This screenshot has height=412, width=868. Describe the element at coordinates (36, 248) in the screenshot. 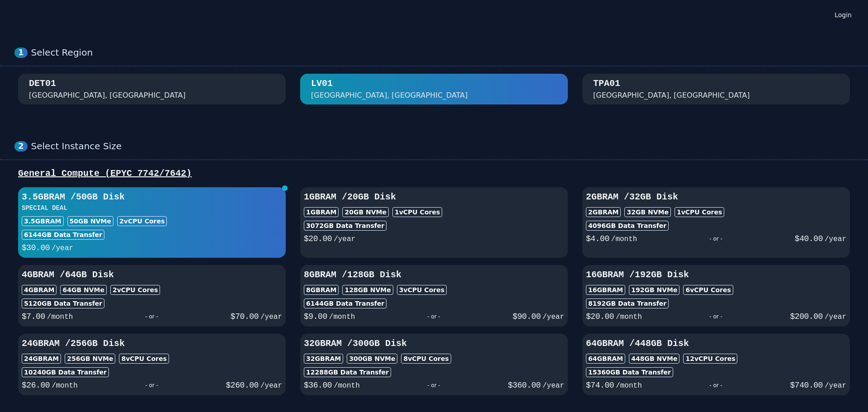

I see `span: $ 30.00` at that location.